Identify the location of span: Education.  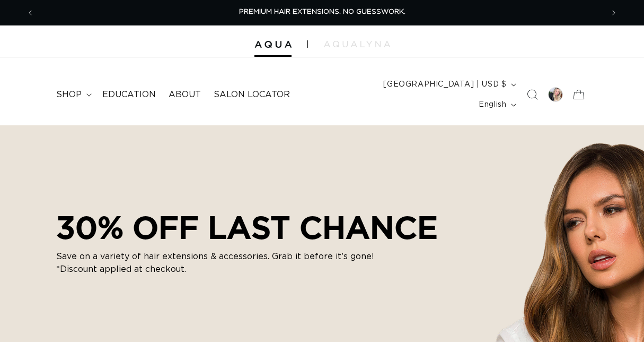
(129, 95).